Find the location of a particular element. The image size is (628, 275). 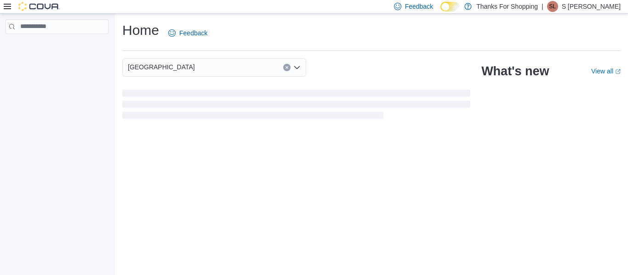

svg: External link is located at coordinates (618, 72).